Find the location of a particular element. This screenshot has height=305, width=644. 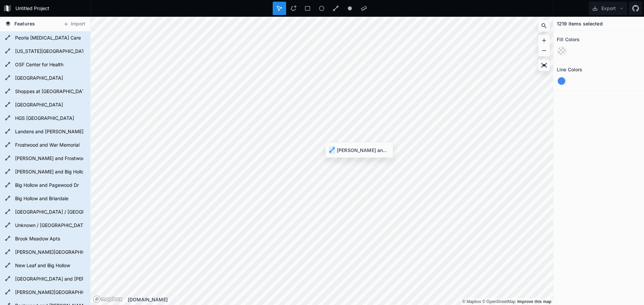

h4: 1219 items selected is located at coordinates (580, 23).